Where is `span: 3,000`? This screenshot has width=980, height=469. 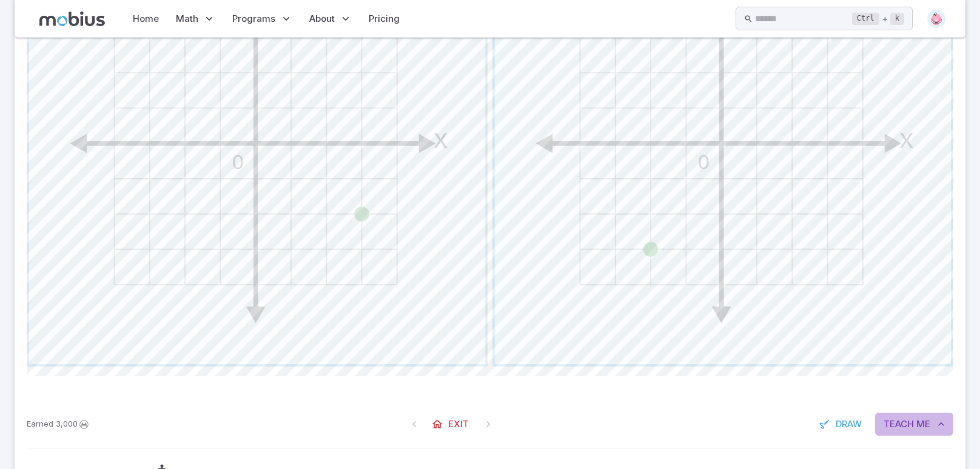
span: 3,000 is located at coordinates (67, 425).